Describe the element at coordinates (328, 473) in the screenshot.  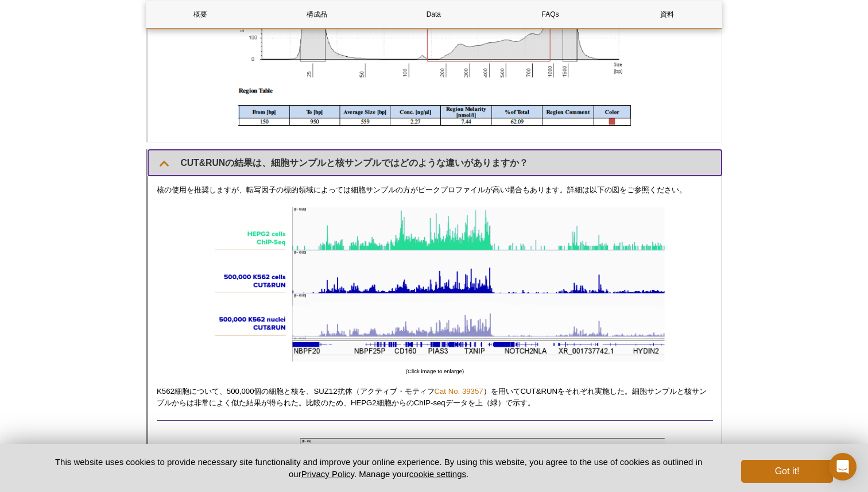
I see `a: Privacy Policy` at that location.